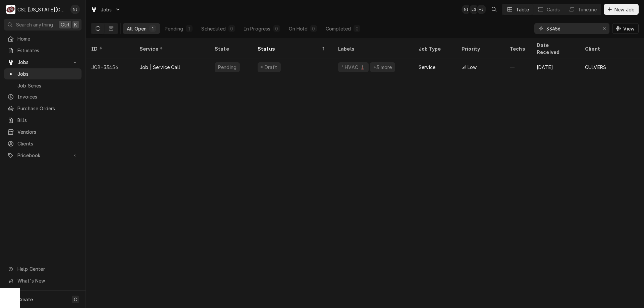 Image resolution: width=644 pixels, height=308 pixels. Describe the element at coordinates (47, 269) in the screenshot. I see `span: Help Center` at that location.